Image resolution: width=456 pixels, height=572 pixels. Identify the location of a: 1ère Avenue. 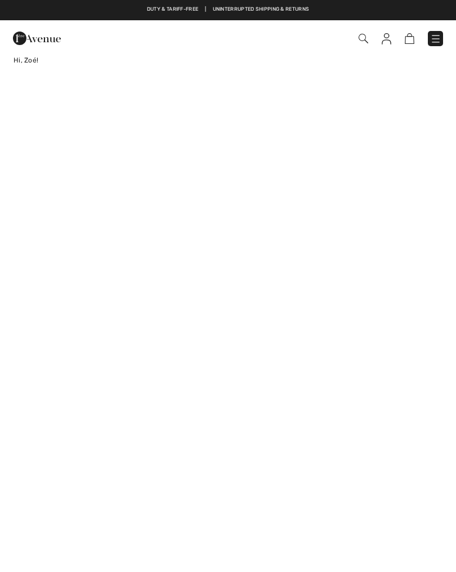
(37, 37).